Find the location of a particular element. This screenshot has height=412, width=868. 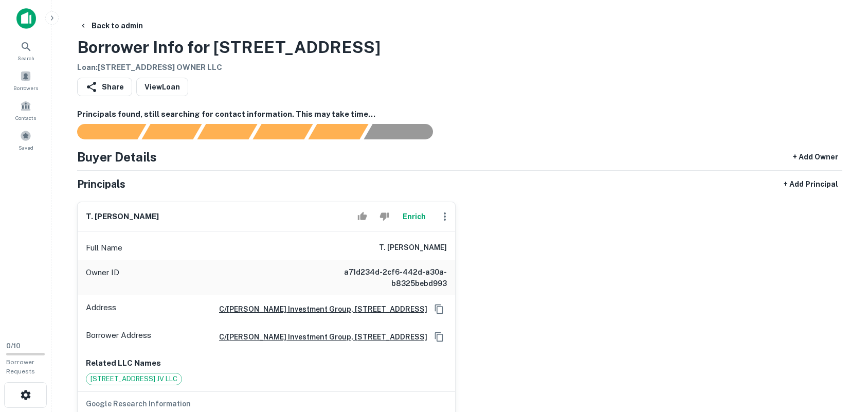

div: Sending borrower request to AI... is located at coordinates (103, 132).